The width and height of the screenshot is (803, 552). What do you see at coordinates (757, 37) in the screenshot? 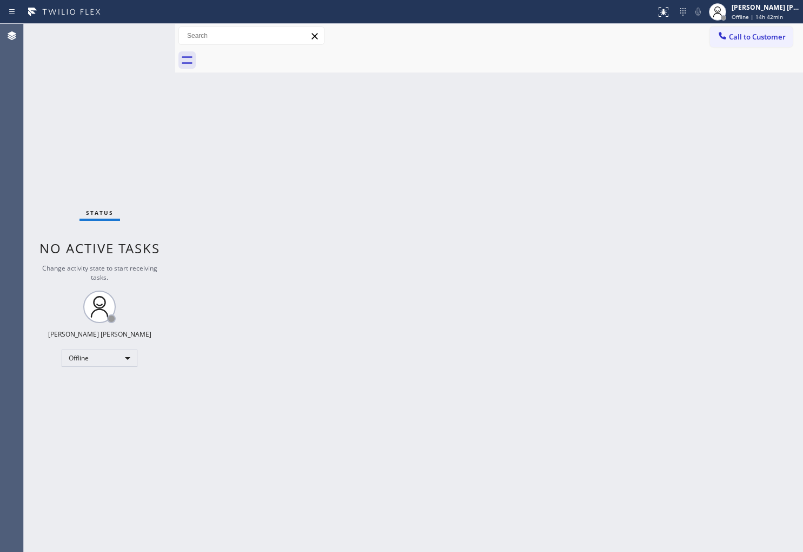
I see `span: Call to Customer` at bounding box center [757, 37].